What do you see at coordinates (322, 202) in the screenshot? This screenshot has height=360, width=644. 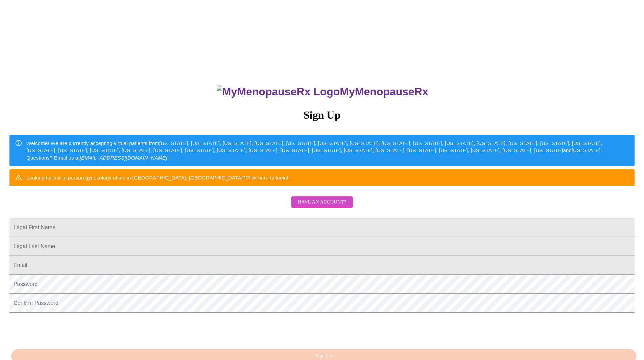 I see `span: Have an account?` at bounding box center [322, 202].